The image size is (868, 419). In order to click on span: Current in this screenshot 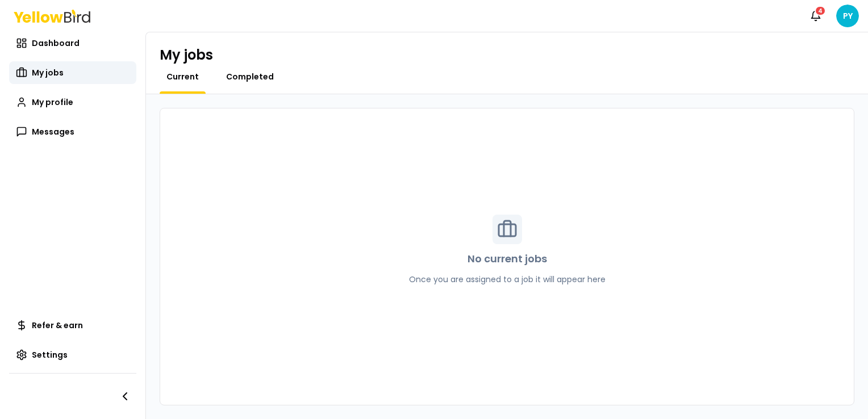, I will do `click(182, 77)`.